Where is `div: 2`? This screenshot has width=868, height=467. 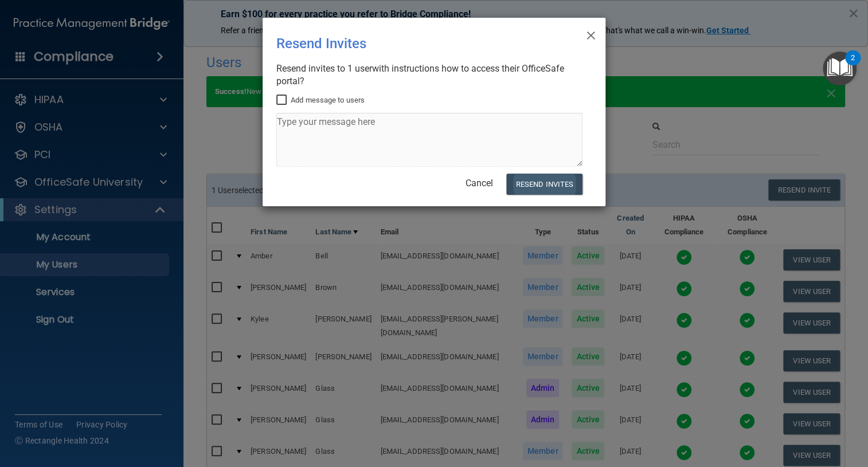 div: 2 is located at coordinates (852, 65).